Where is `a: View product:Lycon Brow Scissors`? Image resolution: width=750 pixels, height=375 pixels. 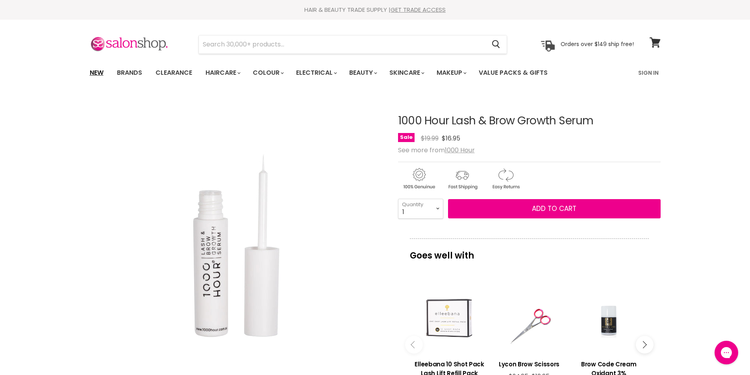 a: View product:Lycon Brow Scissors is located at coordinates (529, 364).